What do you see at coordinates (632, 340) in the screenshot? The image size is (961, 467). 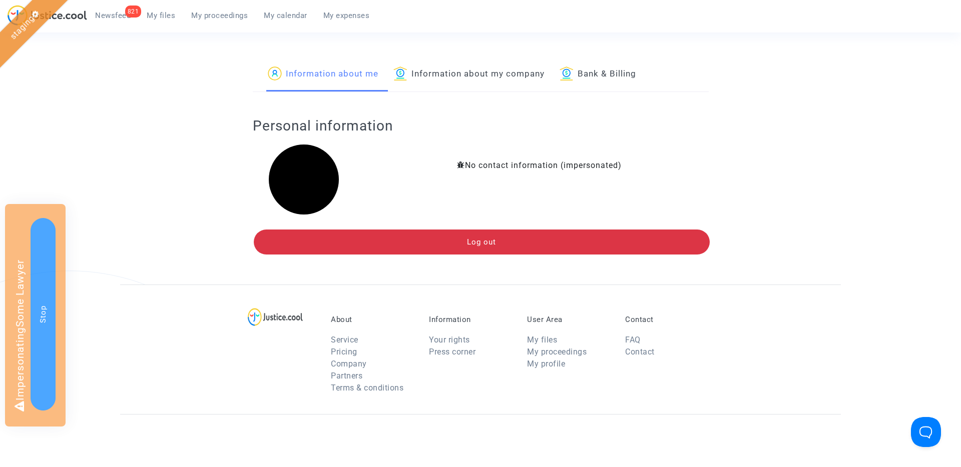 I see `a: FAQ` at bounding box center [632, 340].